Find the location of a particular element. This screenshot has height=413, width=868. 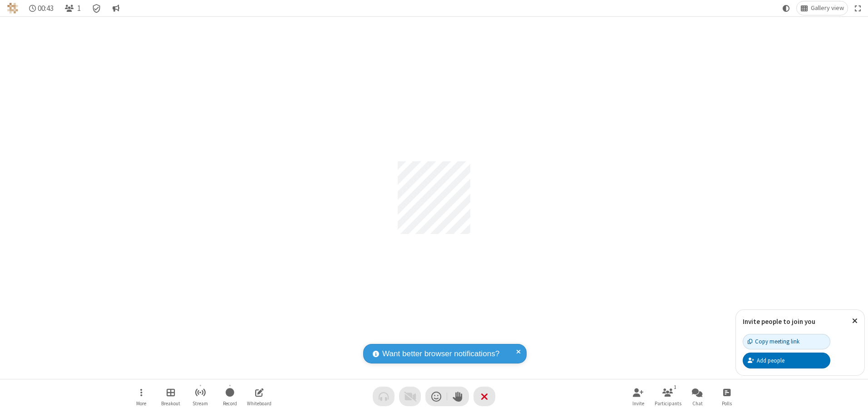

div: Timer is located at coordinates (41, 8).